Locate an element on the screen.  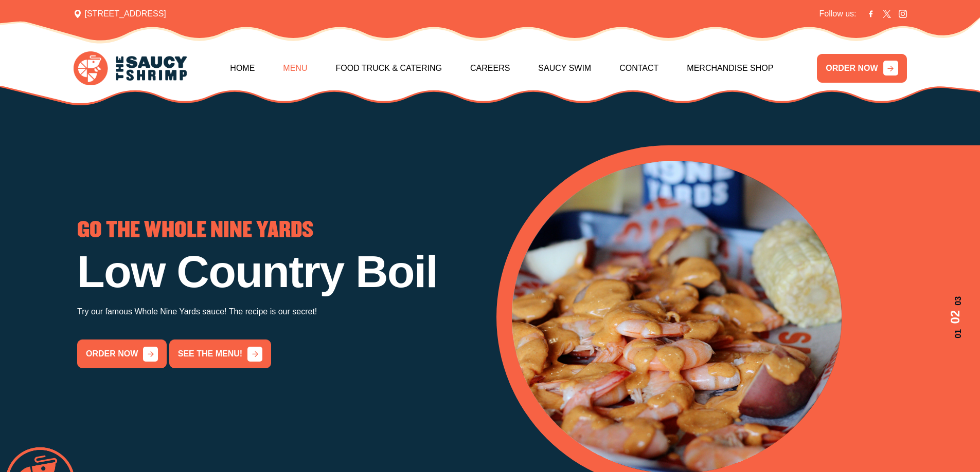
span: 03 is located at coordinates (955, 301).